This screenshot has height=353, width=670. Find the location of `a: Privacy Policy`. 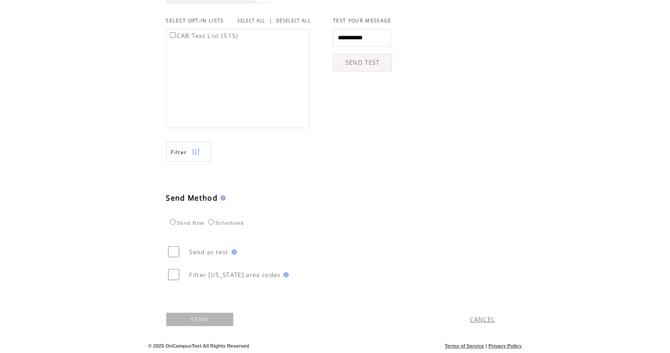

a: Privacy Policy is located at coordinates (505, 346).